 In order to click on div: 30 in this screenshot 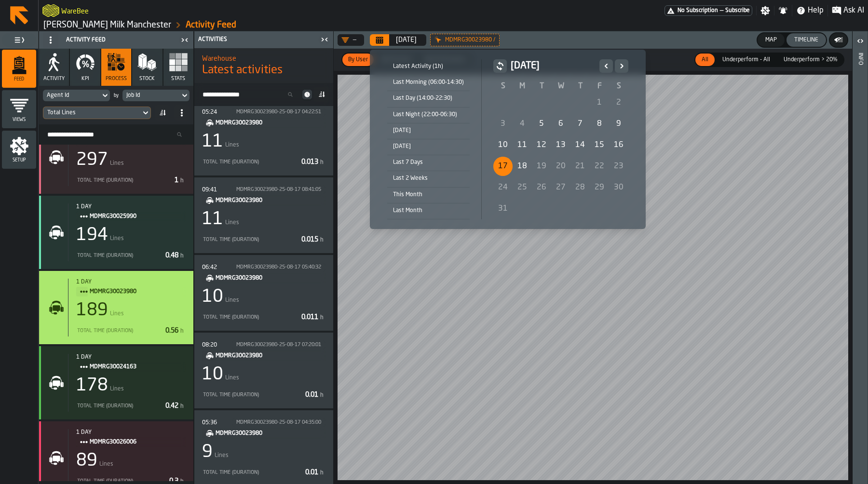, I will do `click(619, 188)`.